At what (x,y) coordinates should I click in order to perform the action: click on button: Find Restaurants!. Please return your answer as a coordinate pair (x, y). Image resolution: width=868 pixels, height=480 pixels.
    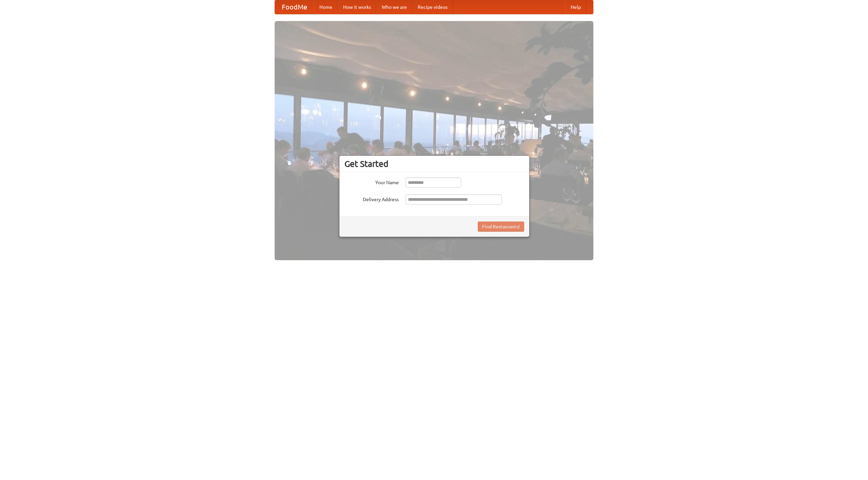
    Looking at the image, I should click on (501, 227).